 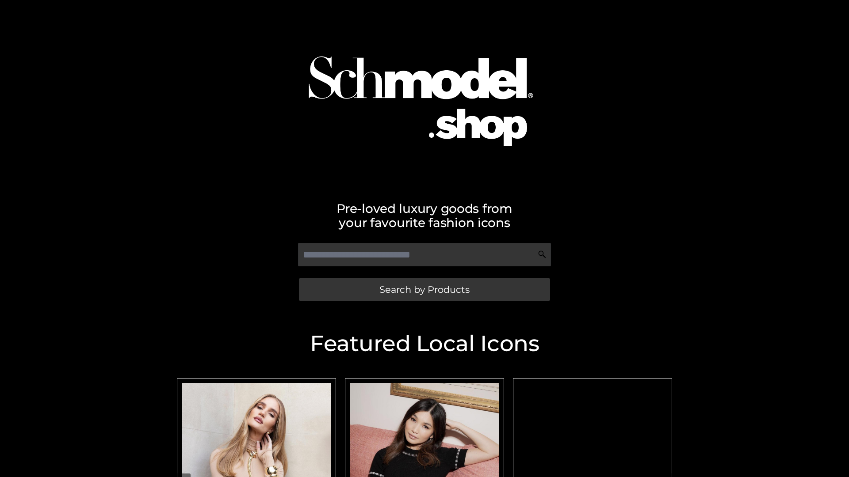 What do you see at coordinates (424, 290) in the screenshot?
I see `span: Search by Products` at bounding box center [424, 290].